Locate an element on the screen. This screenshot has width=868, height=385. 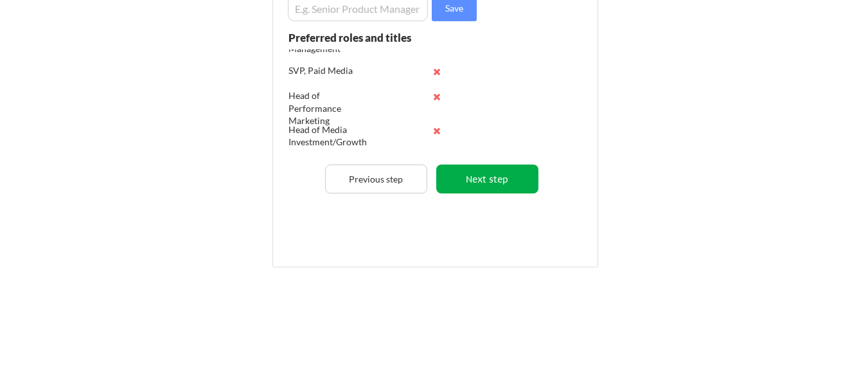
div: Head of Performance Marketing is located at coordinates (330, 108).